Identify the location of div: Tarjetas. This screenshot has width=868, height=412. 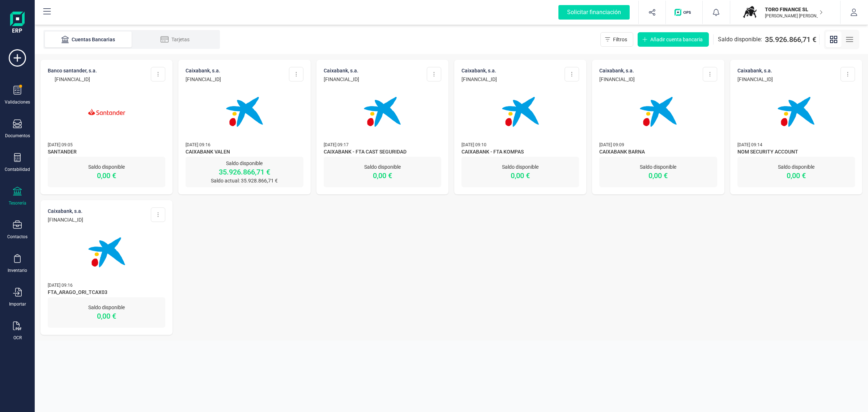
(175, 40).